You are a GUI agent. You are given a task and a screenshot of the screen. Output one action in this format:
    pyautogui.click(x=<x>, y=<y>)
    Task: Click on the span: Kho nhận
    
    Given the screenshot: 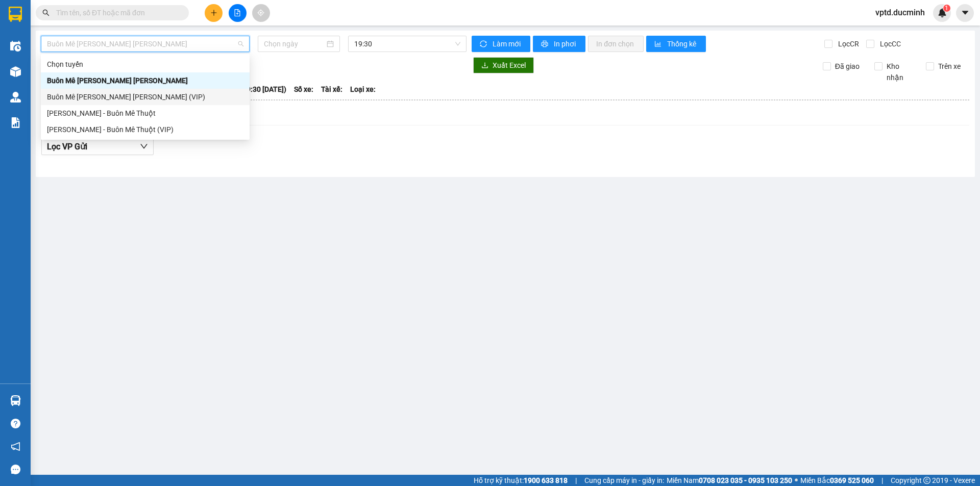 What is the action you would take?
    pyautogui.click(x=900, y=72)
    